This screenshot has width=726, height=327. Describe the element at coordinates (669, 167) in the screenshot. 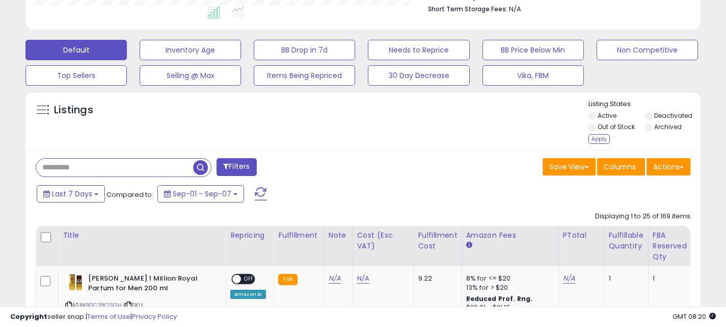

I see `button: Actions` at that location.